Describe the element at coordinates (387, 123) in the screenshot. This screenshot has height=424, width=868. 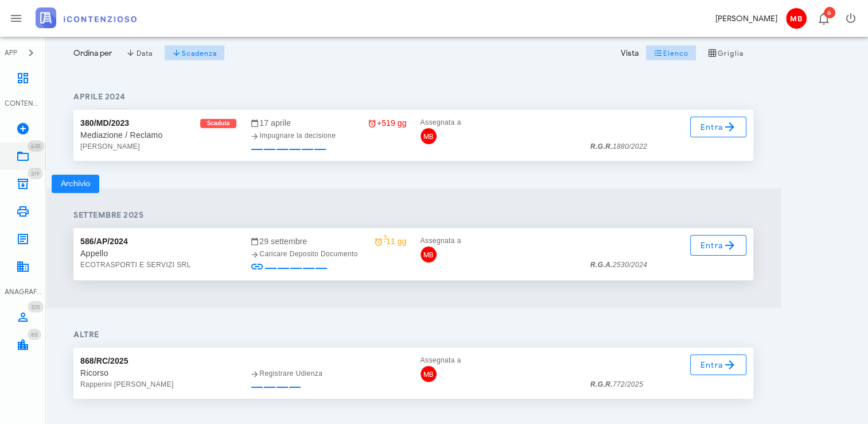
I see `div: +519 gg` at that location.